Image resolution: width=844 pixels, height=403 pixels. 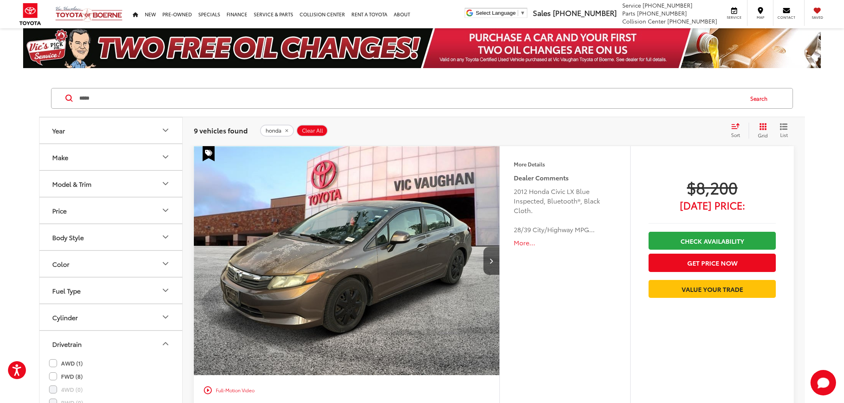 What do you see at coordinates (111, 291) in the screenshot?
I see `button: Fuel TypeFuel Type` at bounding box center [111, 291].